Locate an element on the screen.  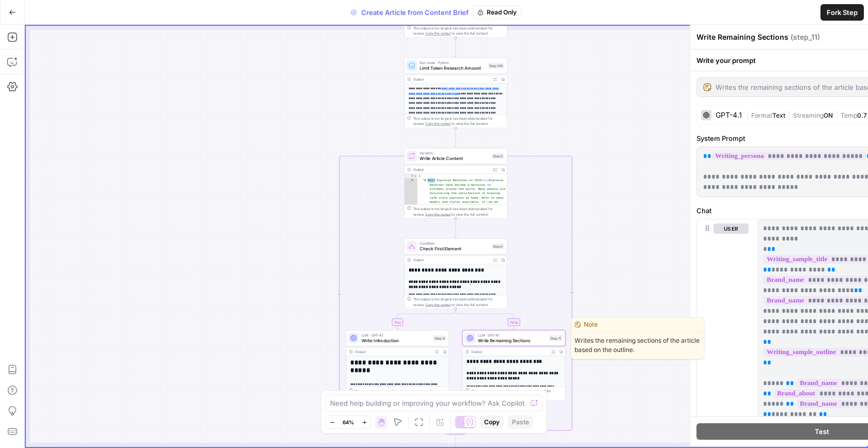
g: Edge from step_140 to step_5 is located at coordinates (456, 137).